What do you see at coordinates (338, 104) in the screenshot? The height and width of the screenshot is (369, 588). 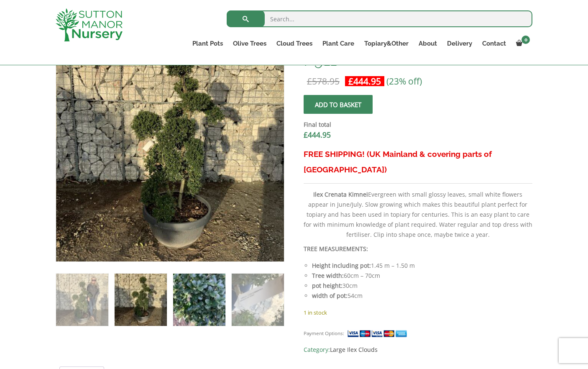 I see `button: Add to basket` at bounding box center [338, 104].